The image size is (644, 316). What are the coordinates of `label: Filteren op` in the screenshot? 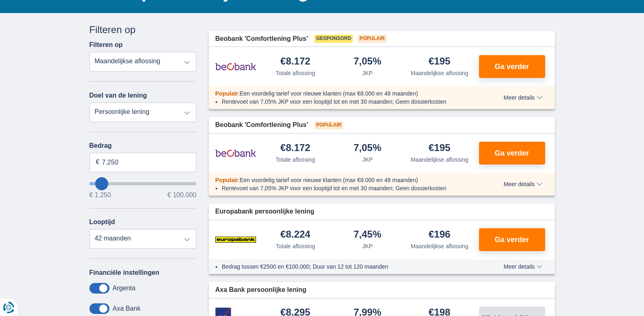 It's located at (106, 45).